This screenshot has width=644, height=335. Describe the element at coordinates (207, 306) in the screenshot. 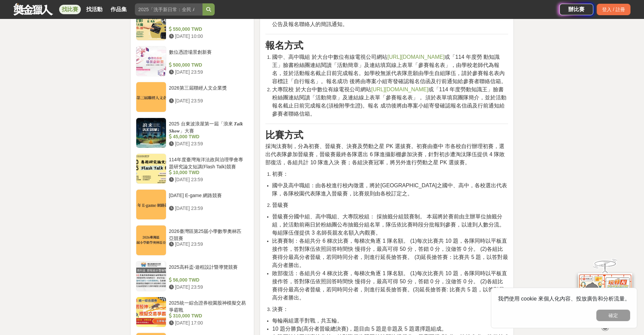

I see `div: 2025統一綜合證券校園股神模擬交易爭霸戰` at that location.